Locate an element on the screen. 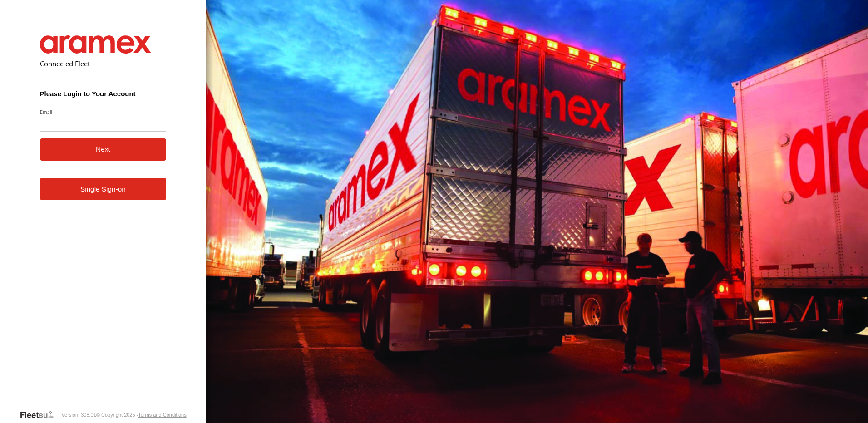  h3: Please Login to Your Account is located at coordinates (103, 93).